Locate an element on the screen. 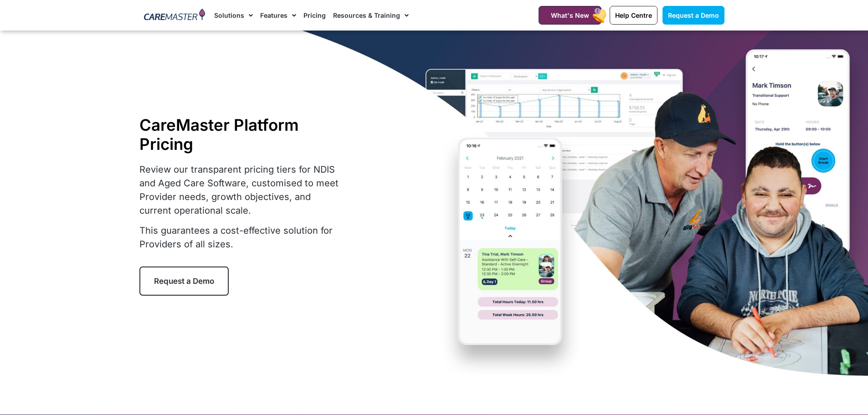 Image resolution: width=868 pixels, height=415 pixels. span: Help Centre is located at coordinates (633, 15).